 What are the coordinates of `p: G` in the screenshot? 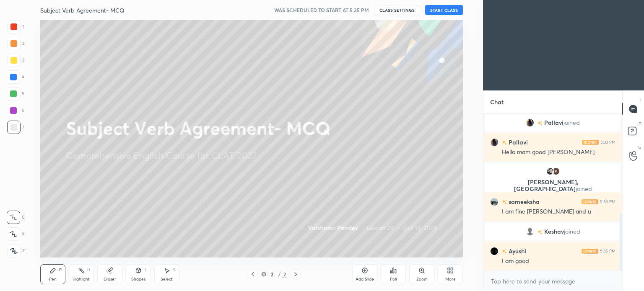 It's located at (640, 147).